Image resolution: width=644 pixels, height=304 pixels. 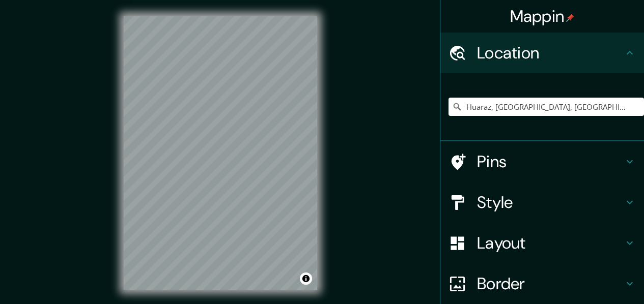 What do you see at coordinates (542, 243) in the screenshot?
I see `div: Layout` at bounding box center [542, 243].